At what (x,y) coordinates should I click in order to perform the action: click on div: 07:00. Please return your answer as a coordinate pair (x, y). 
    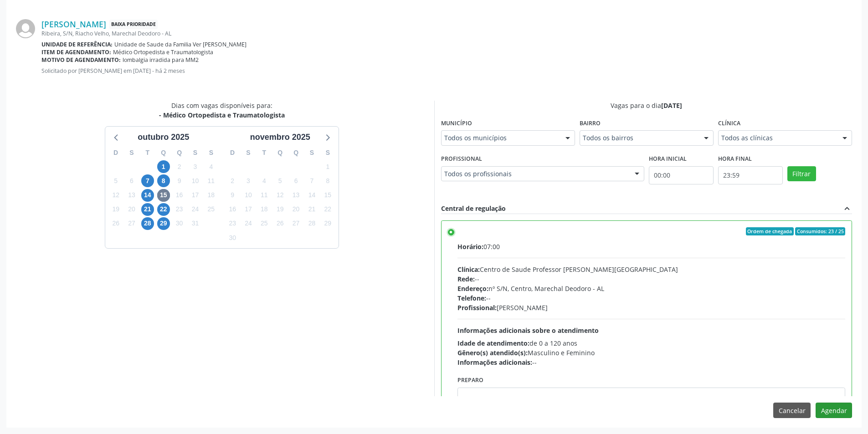
    Looking at the image, I should click on (652, 247).